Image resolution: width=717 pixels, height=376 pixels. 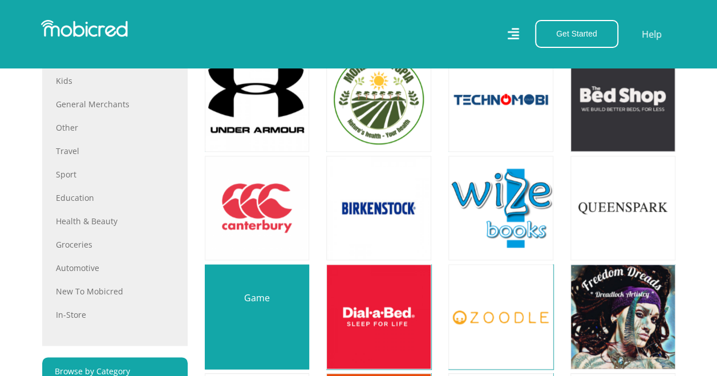 What do you see at coordinates (115, 268) in the screenshot?
I see `a: Automotive` at bounding box center [115, 268].